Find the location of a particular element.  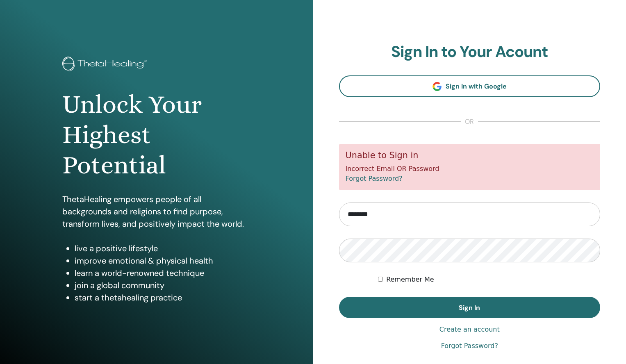

div: Keep me authenticated indefinitely or until I manually logout is located at coordinates (489, 279).